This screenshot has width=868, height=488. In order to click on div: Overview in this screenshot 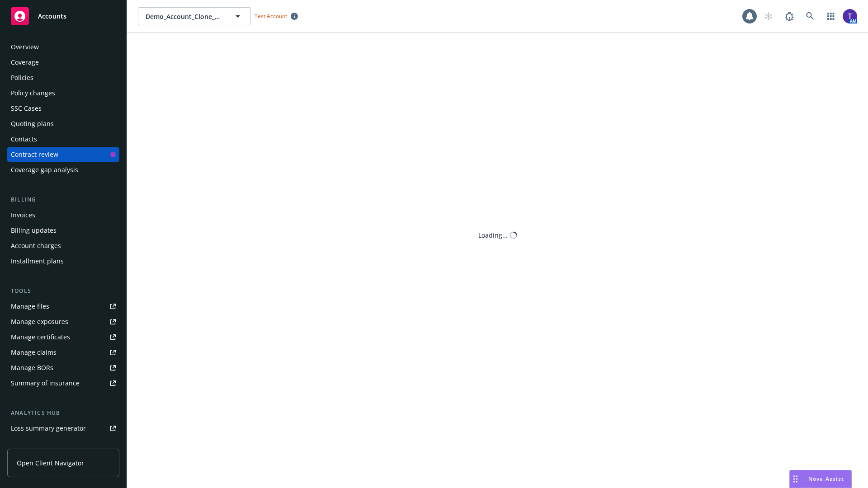, I will do `click(25, 46)`.